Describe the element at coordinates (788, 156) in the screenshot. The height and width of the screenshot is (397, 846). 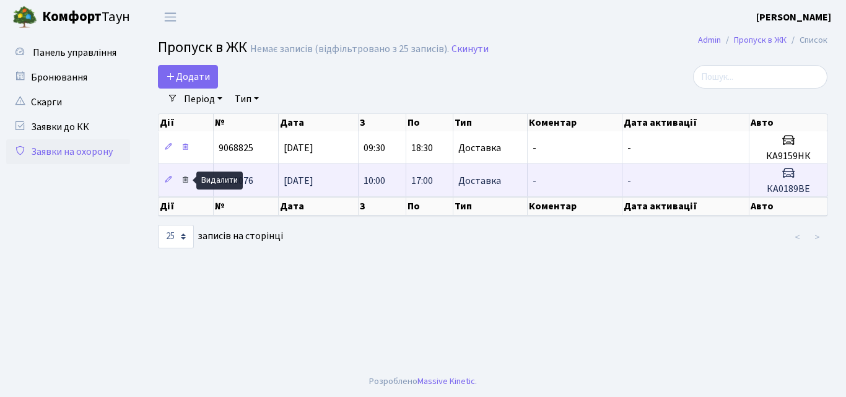
I see `h5: КА9159НК` at that location.